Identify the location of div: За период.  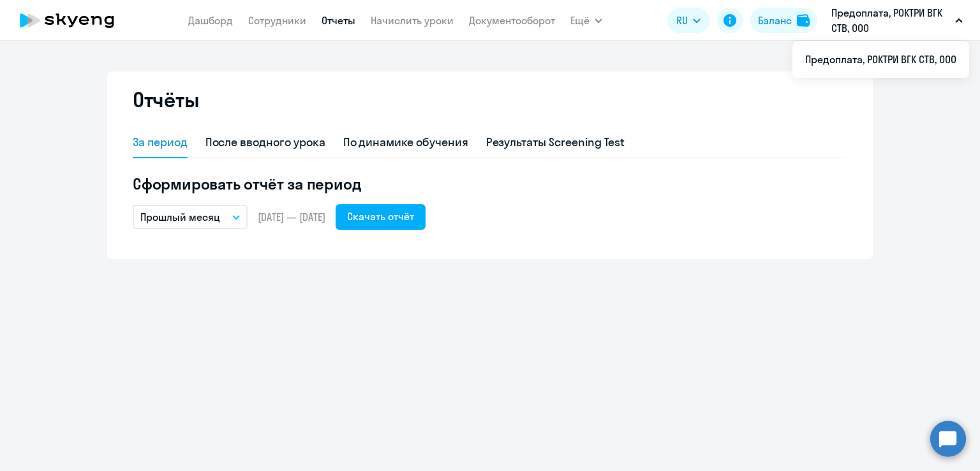
(160, 142).